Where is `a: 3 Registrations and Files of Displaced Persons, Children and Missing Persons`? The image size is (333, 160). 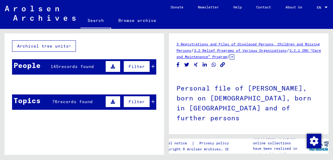
a: 3 Registrations and Files of Displaced Persons, Children and Missing Persons is located at coordinates (248, 47).